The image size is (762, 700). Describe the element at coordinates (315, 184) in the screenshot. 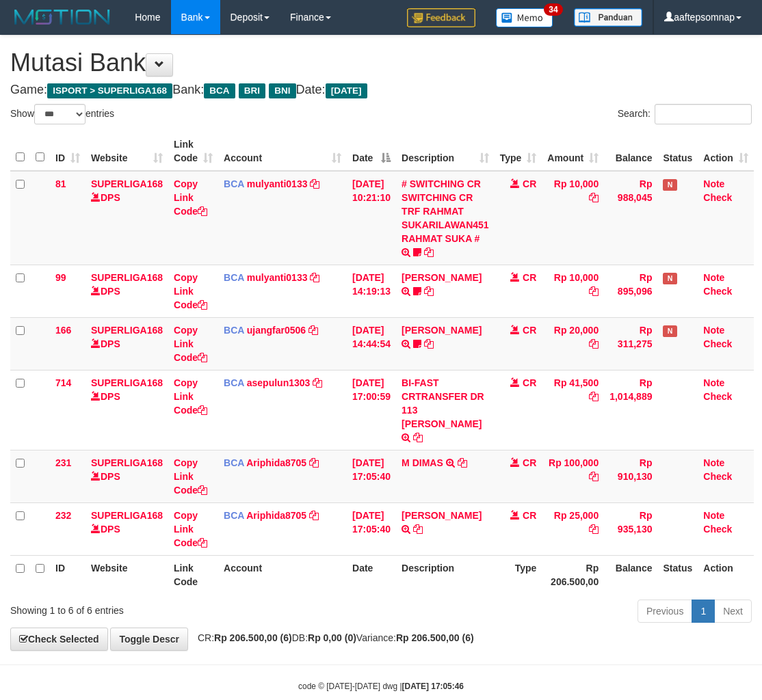

I see `a: Copy mulyanti0133 to clipboard` at that location.